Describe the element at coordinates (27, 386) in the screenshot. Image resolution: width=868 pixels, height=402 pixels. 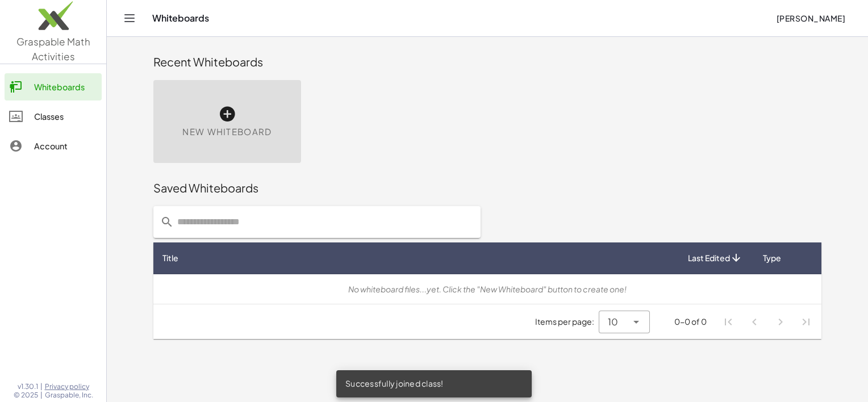
I see `span: v1.30.1` at that location.